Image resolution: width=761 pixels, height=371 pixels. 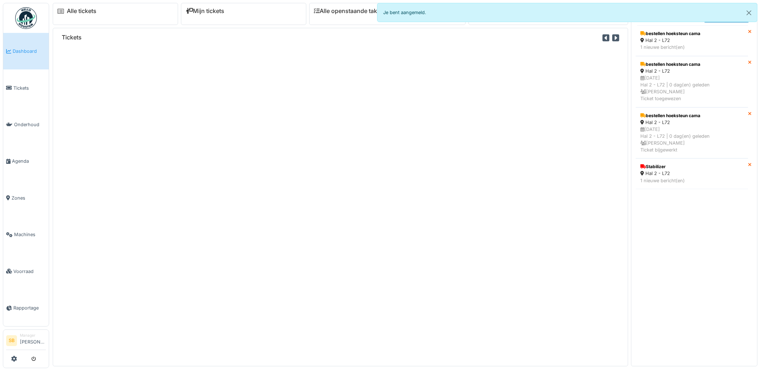 What do you see at coordinates (26, 161) in the screenshot?
I see `a: Agenda` at bounding box center [26, 161].